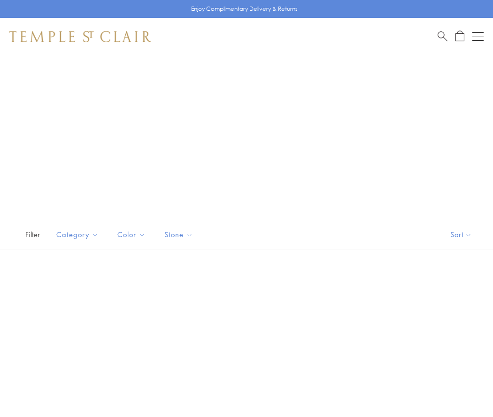  I want to click on button: Category, so click(78, 234).